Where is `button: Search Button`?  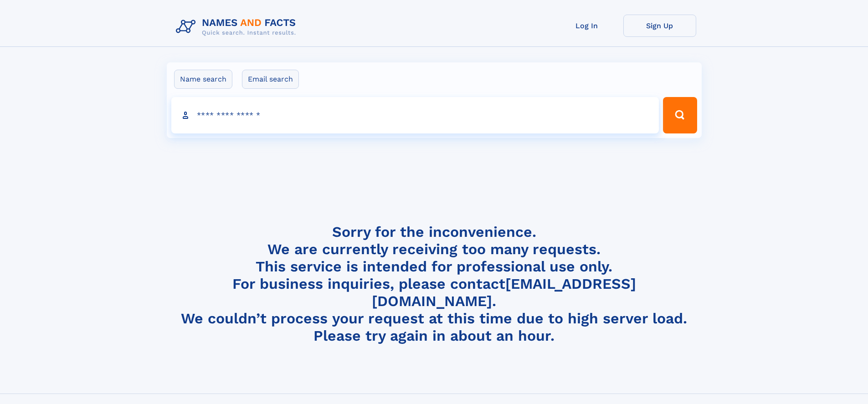
button: Search Button is located at coordinates (680, 115).